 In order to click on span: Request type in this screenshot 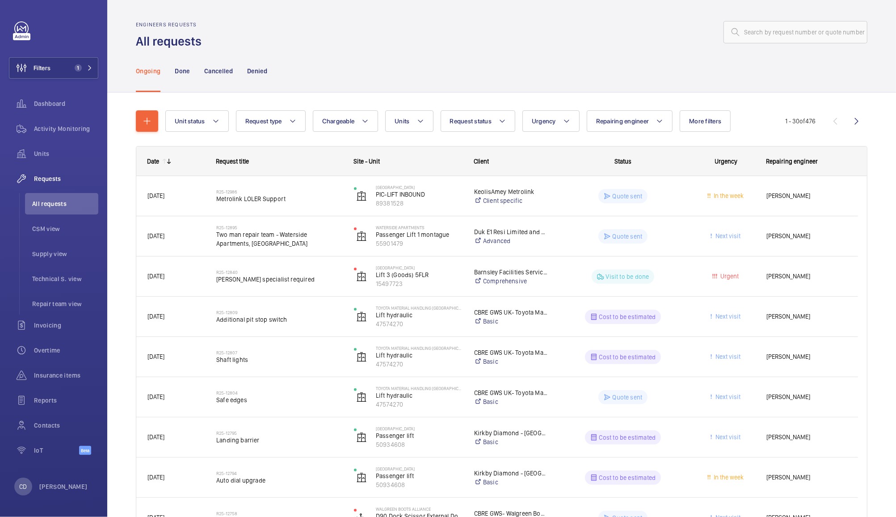, I will do `click(264, 121)`.